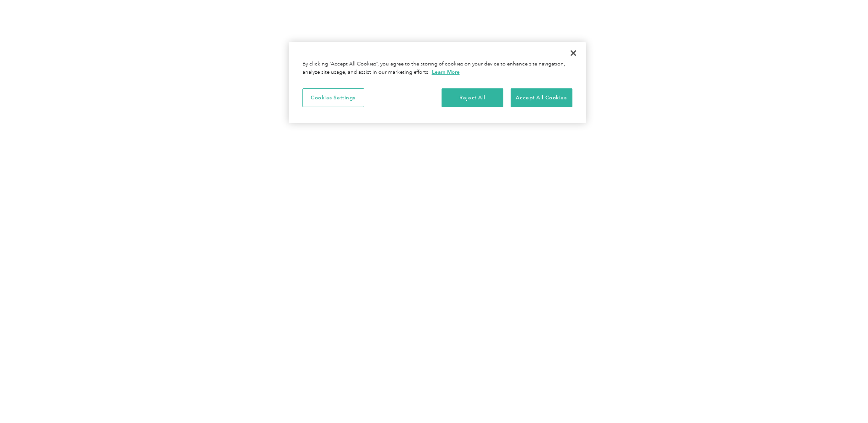 Image resolution: width=868 pixels, height=423 pixels. Describe the element at coordinates (446, 72) in the screenshot. I see `a: More information about your privacy, opens in a new tab` at that location.